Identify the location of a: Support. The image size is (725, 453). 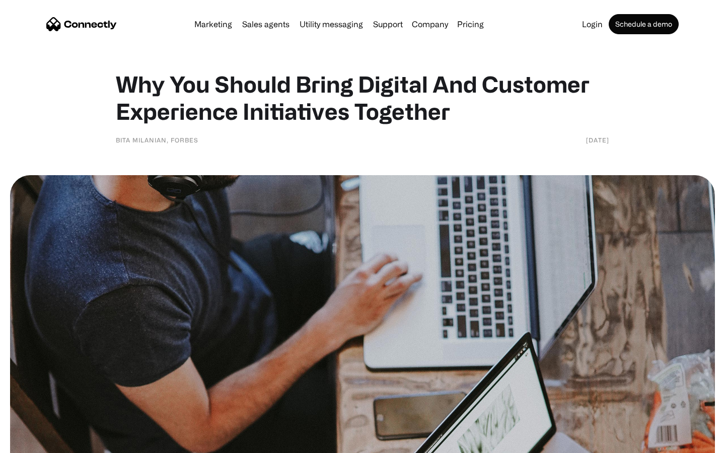
(388, 24).